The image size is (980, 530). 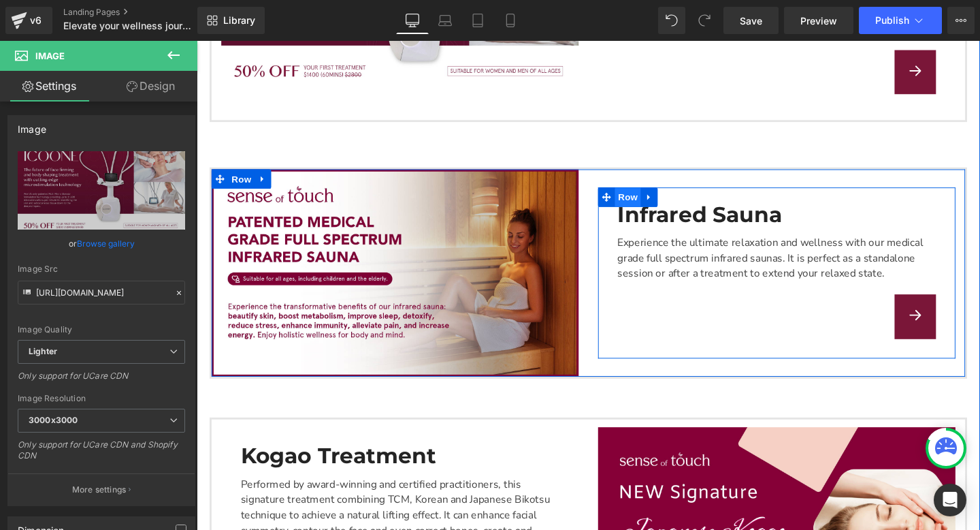 I want to click on p: More settings, so click(x=100, y=490).